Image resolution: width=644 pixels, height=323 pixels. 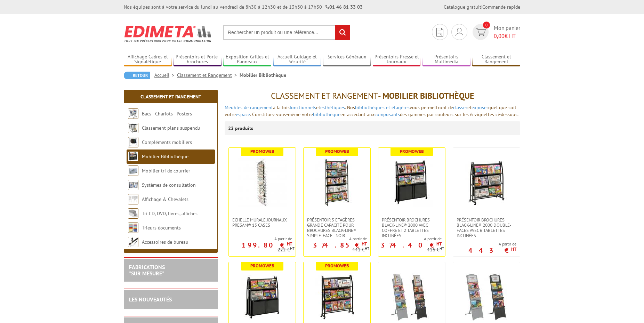 I want to click on a: Affichage Cadres et Signalétique, so click(x=148, y=59).